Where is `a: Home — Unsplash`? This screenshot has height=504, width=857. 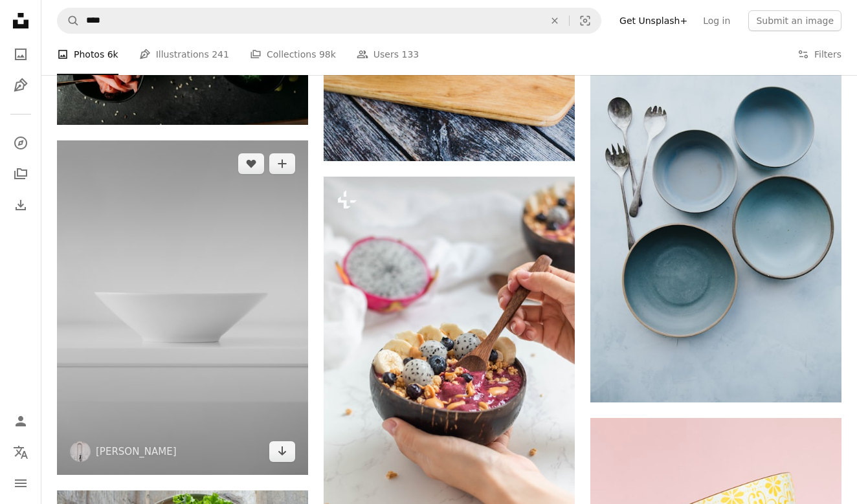
a: Home — Unsplash is located at coordinates (21, 22).